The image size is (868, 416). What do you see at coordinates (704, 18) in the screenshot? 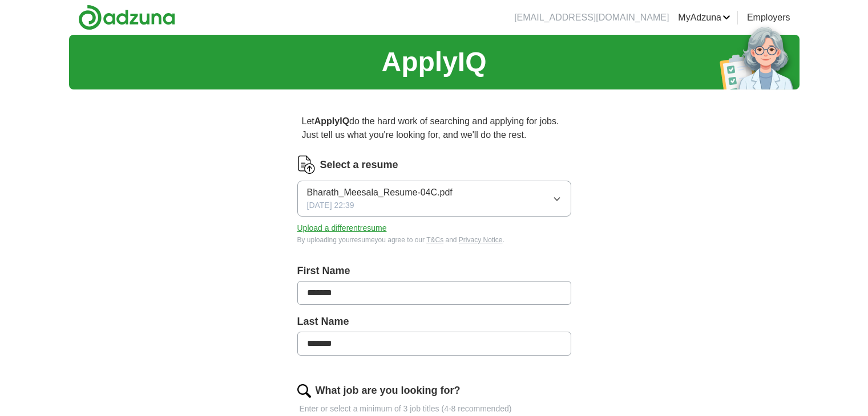
I see `a: MyAdzuna` at bounding box center [704, 18].